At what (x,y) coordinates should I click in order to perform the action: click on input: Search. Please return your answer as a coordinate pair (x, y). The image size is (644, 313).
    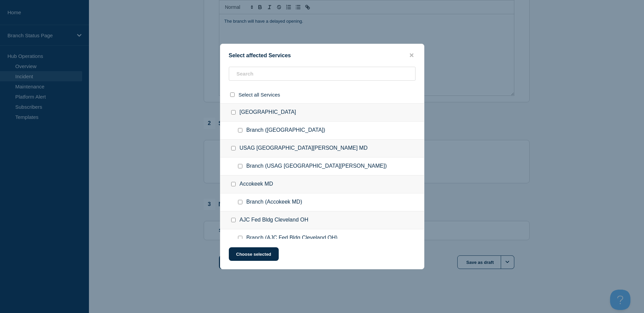
    Looking at the image, I should click on (322, 74).